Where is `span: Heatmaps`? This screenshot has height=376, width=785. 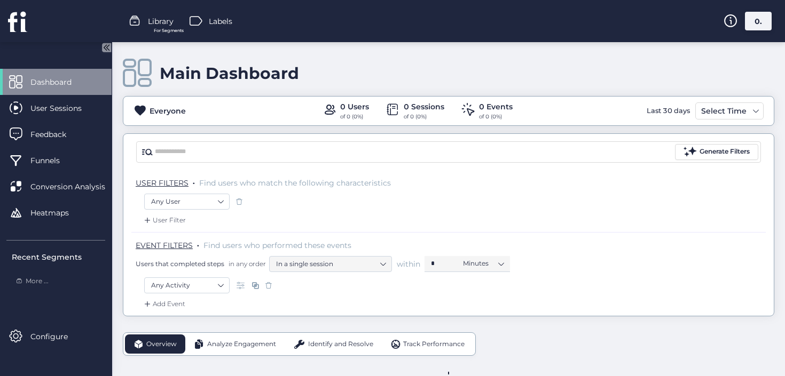 span: Heatmaps is located at coordinates (58, 213).